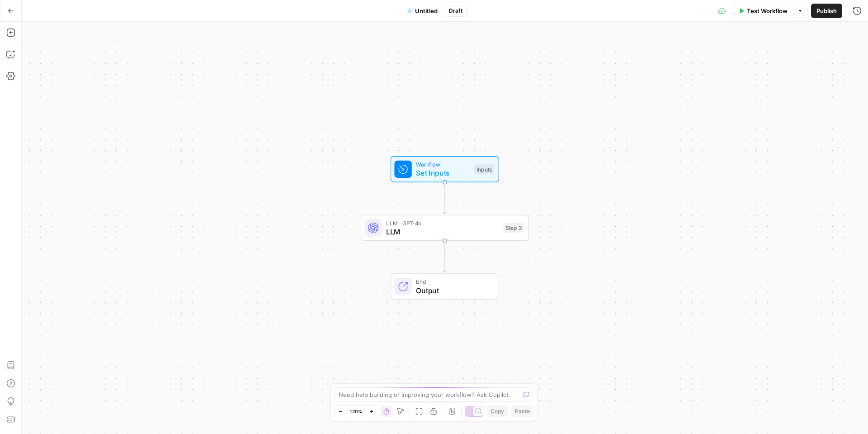 The height and width of the screenshot is (434, 868). What do you see at coordinates (497, 411) in the screenshot?
I see `span: Copy` at bounding box center [497, 411].